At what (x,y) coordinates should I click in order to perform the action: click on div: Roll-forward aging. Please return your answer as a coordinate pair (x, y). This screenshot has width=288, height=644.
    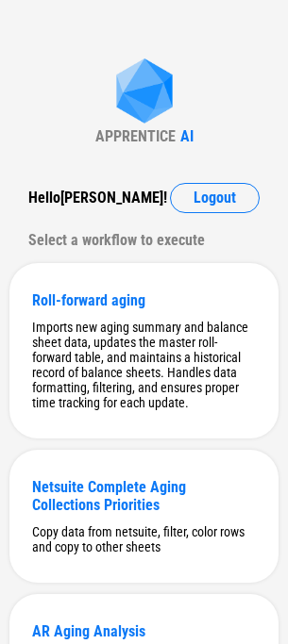
    Looking at the image, I should click on (144, 300).